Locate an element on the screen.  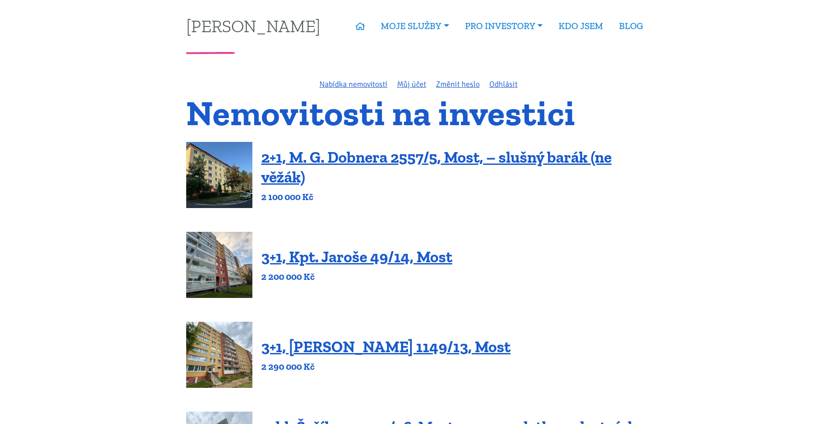
p: 2 290 000 Kč is located at coordinates (386, 367).